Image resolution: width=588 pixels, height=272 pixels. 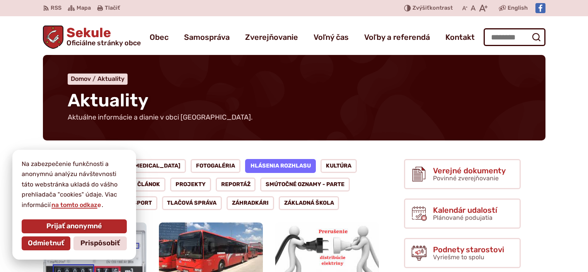 What do you see at coordinates (459, 257) in the screenshot?
I see `span: Vyriešme to spolu` at bounding box center [459, 257].